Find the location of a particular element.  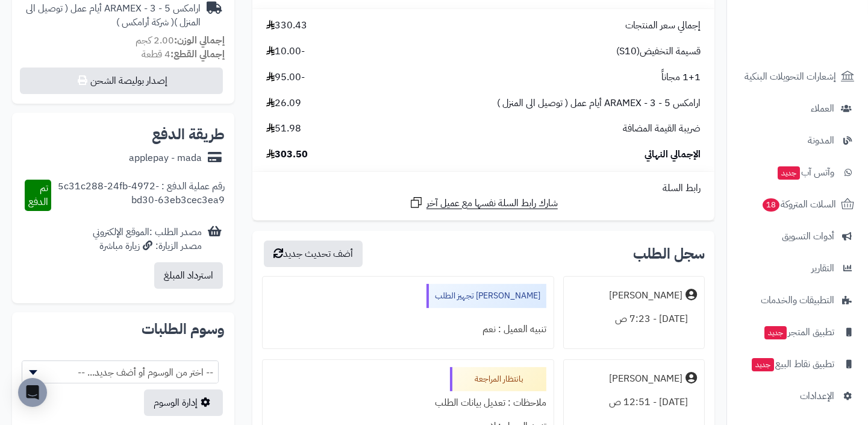

div: applepay - mada is located at coordinates (165, 157).